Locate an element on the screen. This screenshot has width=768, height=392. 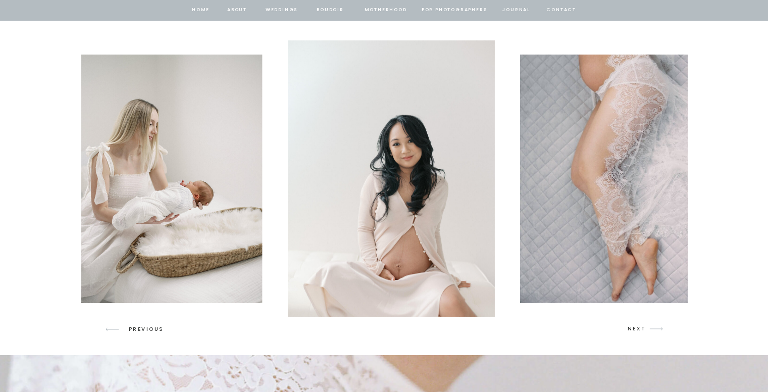
nav: Motherhood is located at coordinates (386, 10).